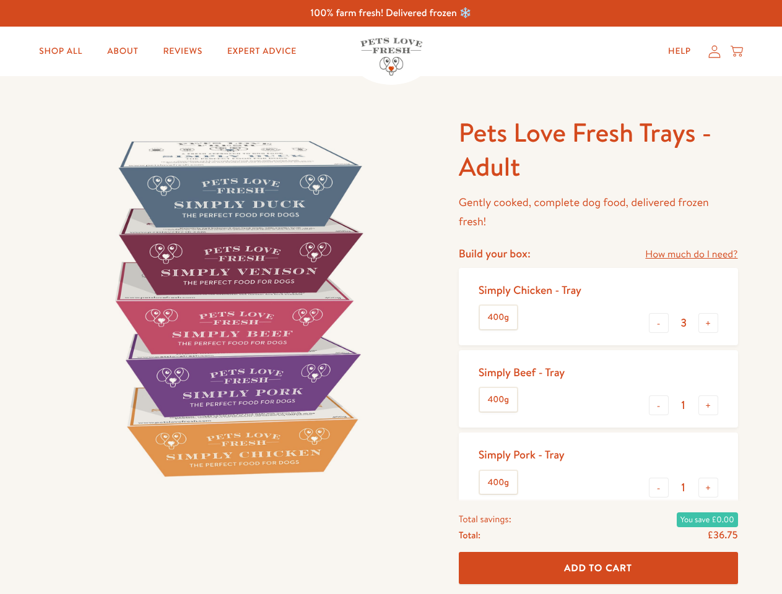  What do you see at coordinates (598, 568) in the screenshot?
I see `button: Add To Cart` at bounding box center [598, 568].